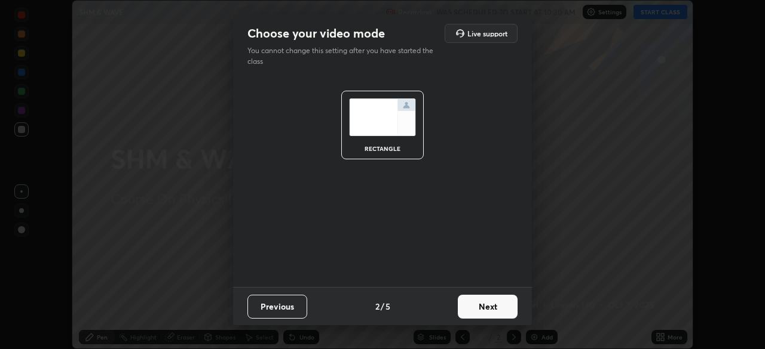 This screenshot has height=349, width=765. What do you see at coordinates (388, 306) in the screenshot?
I see `h4: 5` at bounding box center [388, 306].